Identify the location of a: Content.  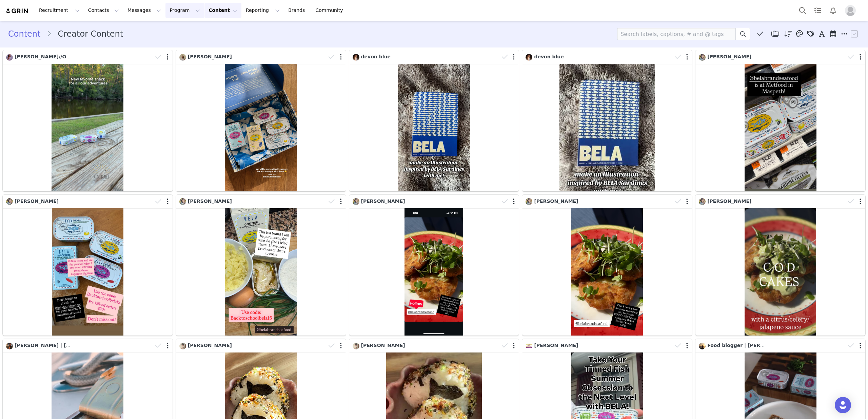
(27, 34).